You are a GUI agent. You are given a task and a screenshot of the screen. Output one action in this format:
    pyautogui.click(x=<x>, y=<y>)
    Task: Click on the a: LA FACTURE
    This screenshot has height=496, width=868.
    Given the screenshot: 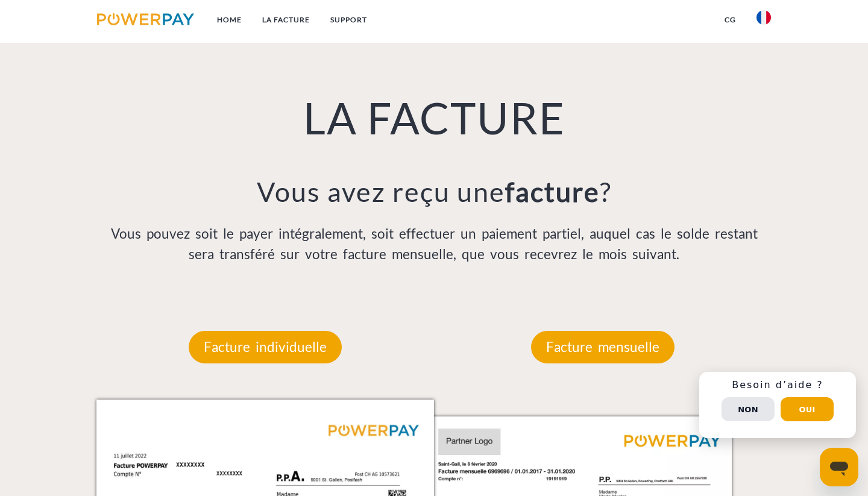 What is the action you would take?
    pyautogui.click(x=286, y=20)
    